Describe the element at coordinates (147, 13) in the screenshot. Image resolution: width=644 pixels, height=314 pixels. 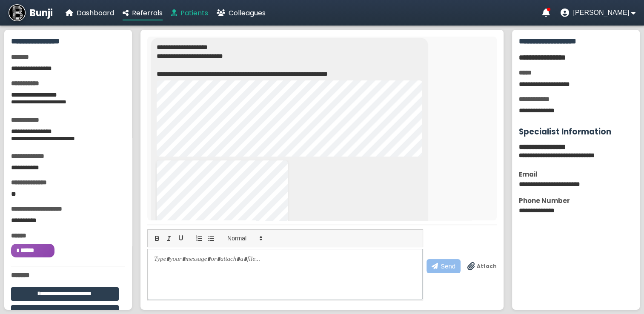
I see `span: Referrals` at that location.